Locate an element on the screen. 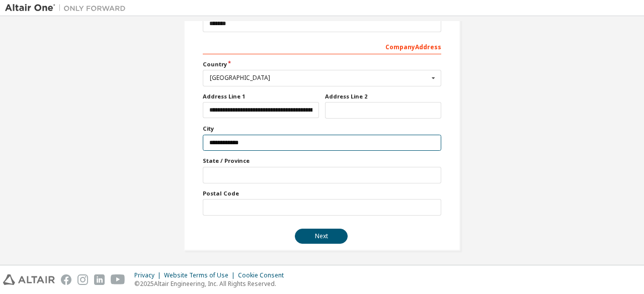  label: City is located at coordinates (322, 128).